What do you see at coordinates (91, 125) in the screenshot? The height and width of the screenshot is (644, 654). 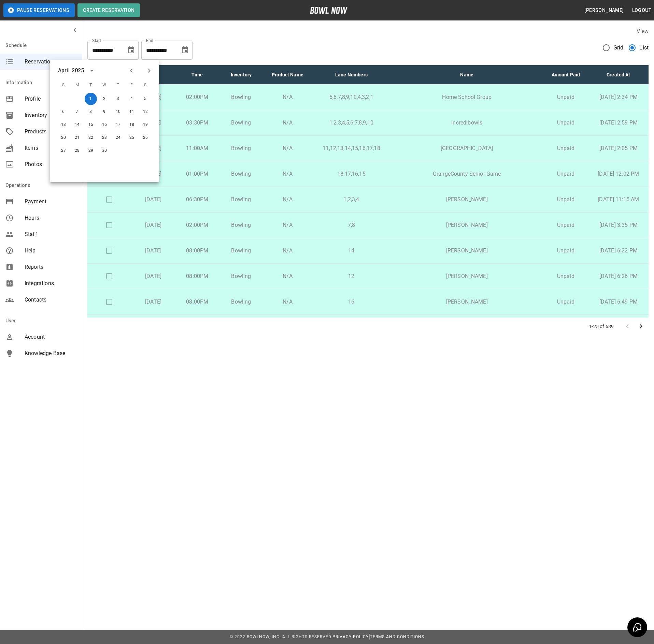 I see `button: Apr 15, 2025` at bounding box center [91, 125].